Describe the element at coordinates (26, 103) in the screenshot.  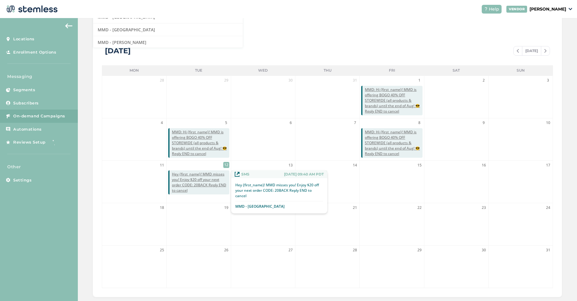
I see `span: Subscribers` at that location.